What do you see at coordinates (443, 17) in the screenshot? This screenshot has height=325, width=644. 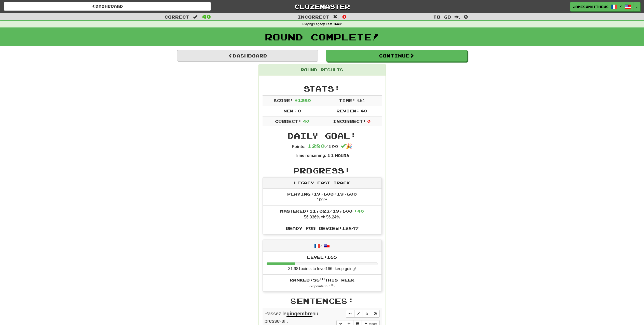 I see `span: To go` at bounding box center [443, 17].